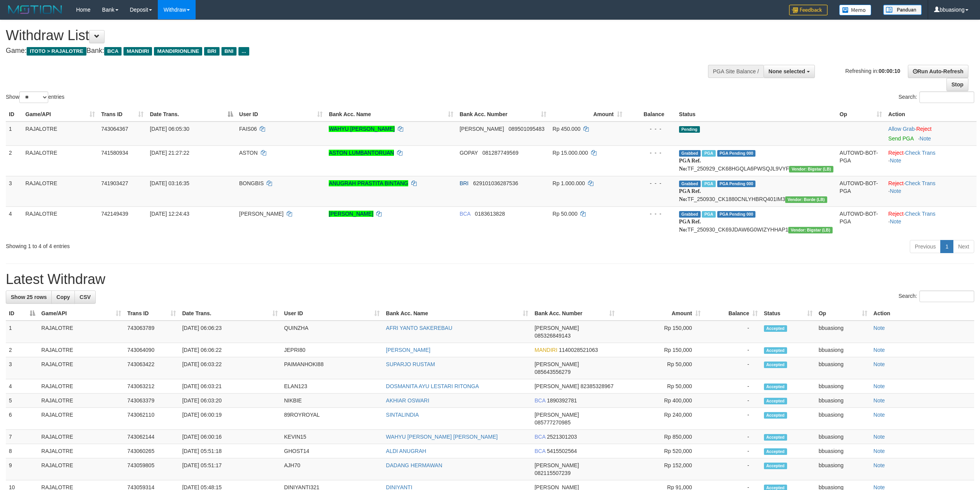 This screenshot has height=490, width=980. Describe the element at coordinates (495, 183) in the screenshot. I see `span: Copy 629101036287536 to clipboard` at that location.